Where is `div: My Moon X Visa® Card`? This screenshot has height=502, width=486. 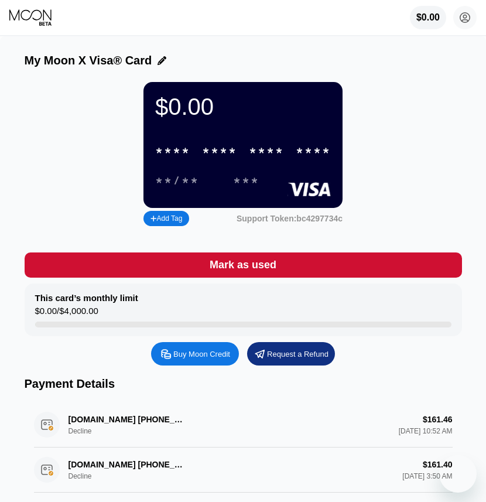 div: My Moon X Visa® Card is located at coordinates (88, 60).